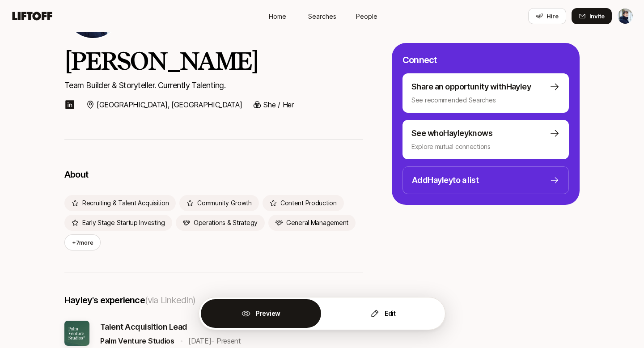 The image size is (644, 348). Describe the element at coordinates (225, 203) in the screenshot. I see `div: Community Growth` at that location.